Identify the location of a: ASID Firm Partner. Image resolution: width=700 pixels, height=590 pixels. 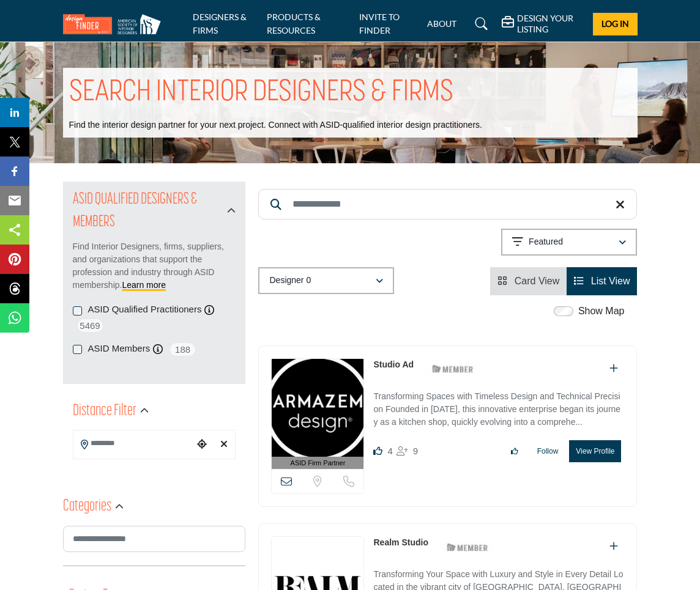
(317, 414).